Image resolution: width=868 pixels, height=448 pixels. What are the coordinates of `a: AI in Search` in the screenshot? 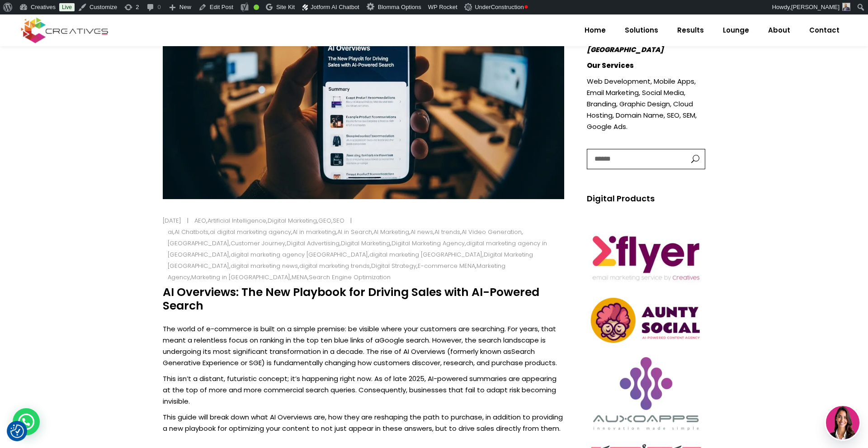 It's located at (355, 232).